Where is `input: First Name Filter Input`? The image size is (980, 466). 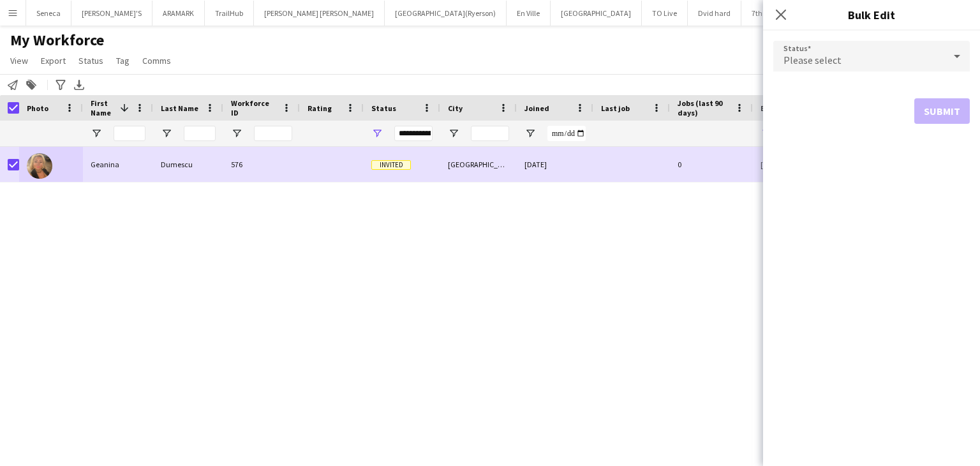
input: First Name Filter Input is located at coordinates (130, 133).